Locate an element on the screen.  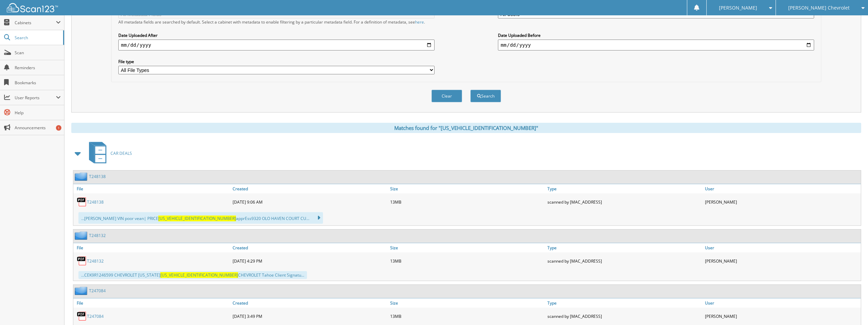
button: Search is located at coordinates (486, 96).